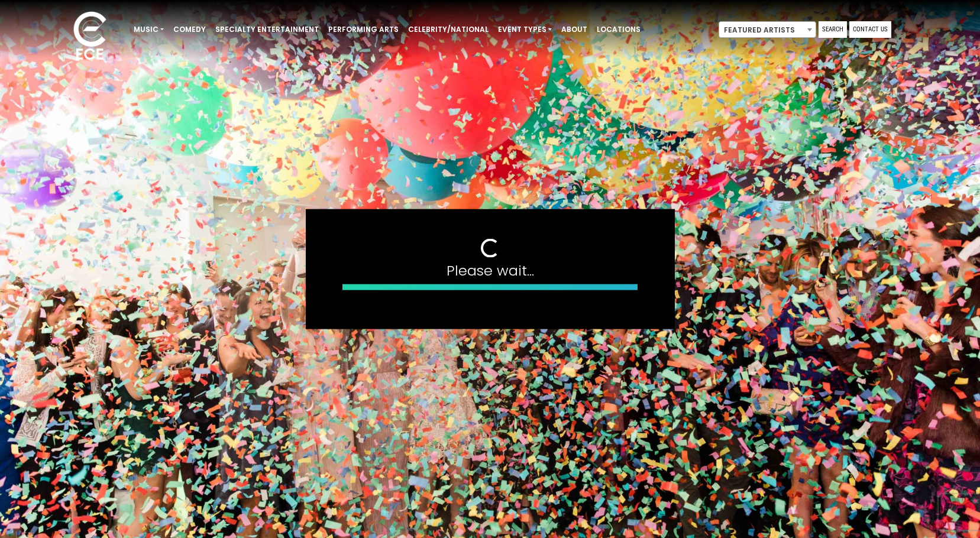  I want to click on a: Comedy, so click(189, 29).